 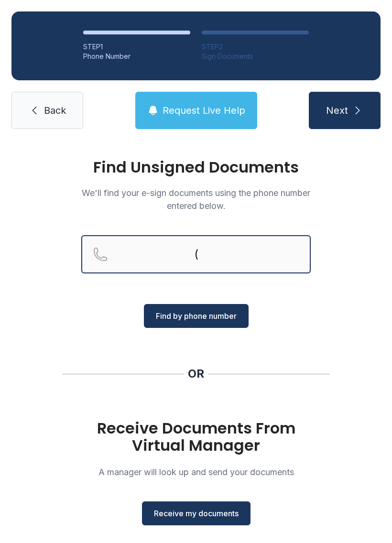 I want to click on p: We'll find your e-sign documents using the phone number entered below., so click(x=196, y=199).